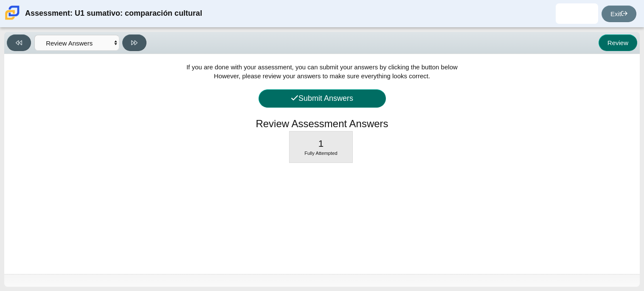  What do you see at coordinates (113, 14) in the screenshot?
I see `div: Assessment: U1 sumativo: comparación cultural` at bounding box center [113, 14].